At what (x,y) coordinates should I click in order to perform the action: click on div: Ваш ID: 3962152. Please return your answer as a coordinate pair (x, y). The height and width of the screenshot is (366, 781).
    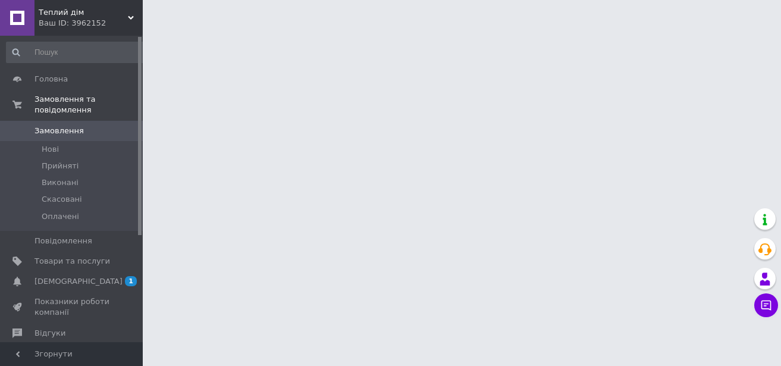
    Looking at the image, I should click on (90, 23).